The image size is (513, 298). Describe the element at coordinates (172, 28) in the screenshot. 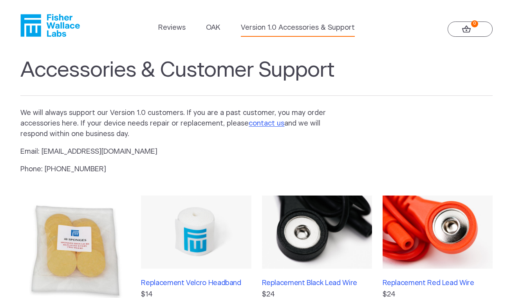

I see `a: Reviews` at that location.